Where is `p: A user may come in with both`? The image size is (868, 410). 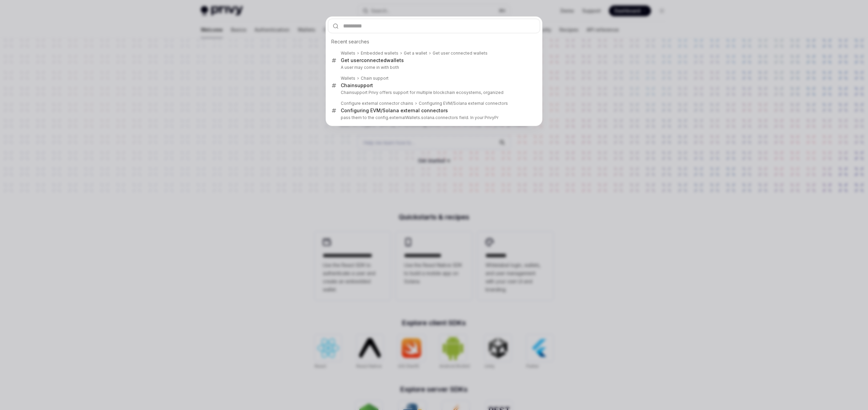 p: A user may come in with both is located at coordinates (434, 67).